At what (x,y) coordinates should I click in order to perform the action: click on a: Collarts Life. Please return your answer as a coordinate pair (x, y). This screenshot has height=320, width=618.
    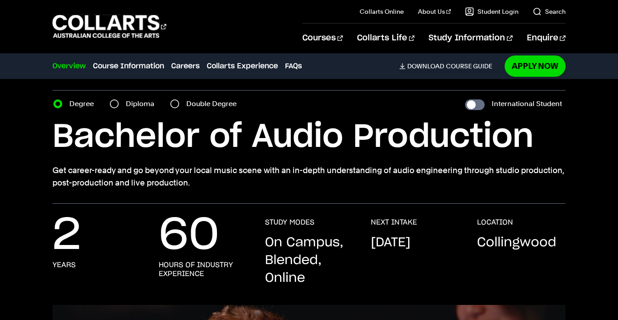
    Looking at the image, I should click on (385, 38).